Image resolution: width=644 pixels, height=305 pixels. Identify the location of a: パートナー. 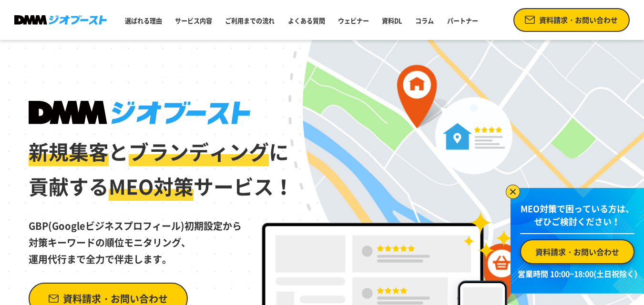
(462, 20).